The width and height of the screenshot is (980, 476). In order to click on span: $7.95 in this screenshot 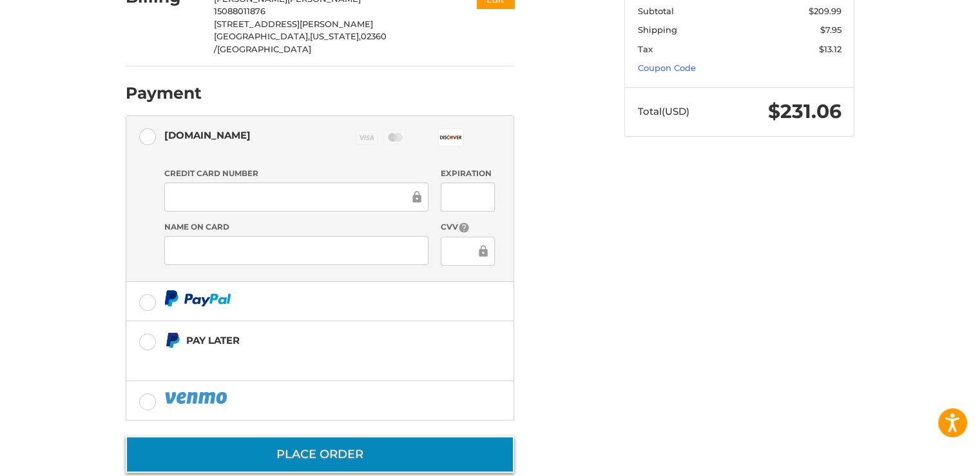, I will do `click(831, 30)`.